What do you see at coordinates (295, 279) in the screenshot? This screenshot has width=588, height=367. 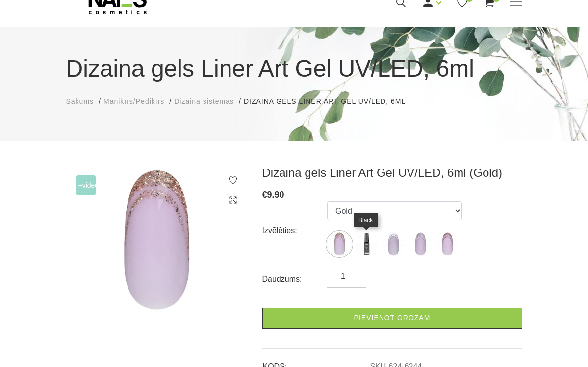 I see `div: Daudzums:` at bounding box center [295, 279].